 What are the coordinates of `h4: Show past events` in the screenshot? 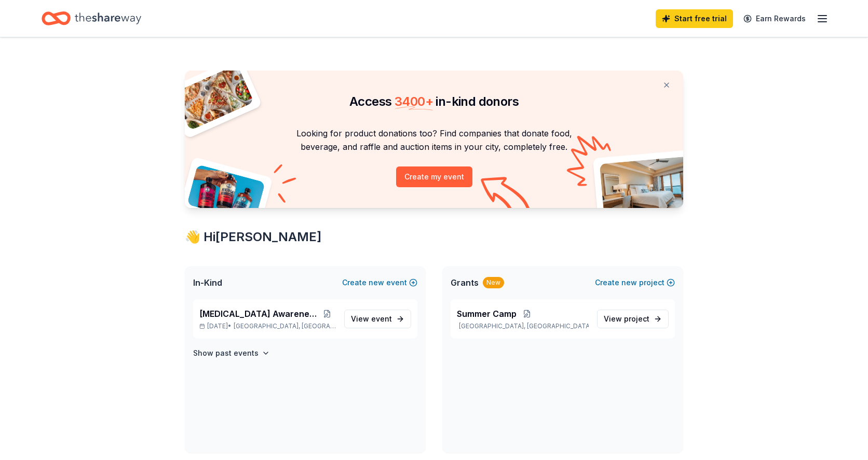 It's located at (225, 354).